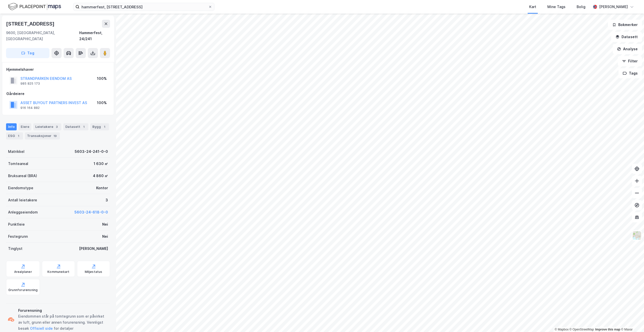 Image resolution: width=644 pixels, height=332 pixels. Describe the element at coordinates (58, 69) in the screenshot. I see `div: Hjemmelshaver` at that location.